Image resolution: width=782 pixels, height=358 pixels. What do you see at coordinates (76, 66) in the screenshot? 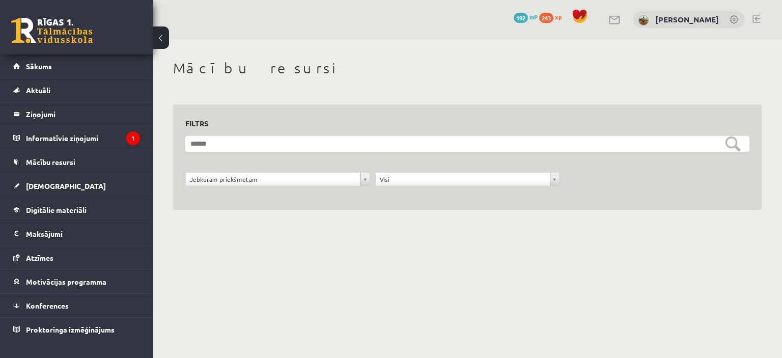
I see `a: Sākums` at bounding box center [76, 66].